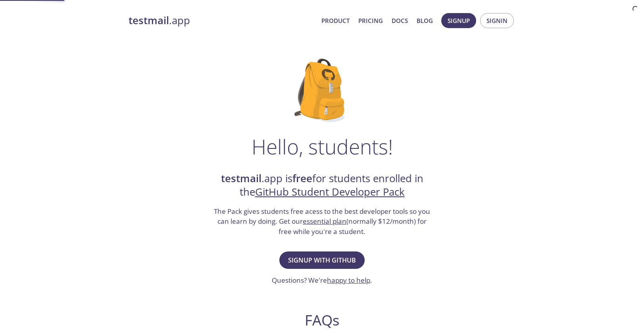  What do you see at coordinates (322, 186) in the screenshot?
I see `h2: .app is for students enrolled in the` at bounding box center [322, 186].